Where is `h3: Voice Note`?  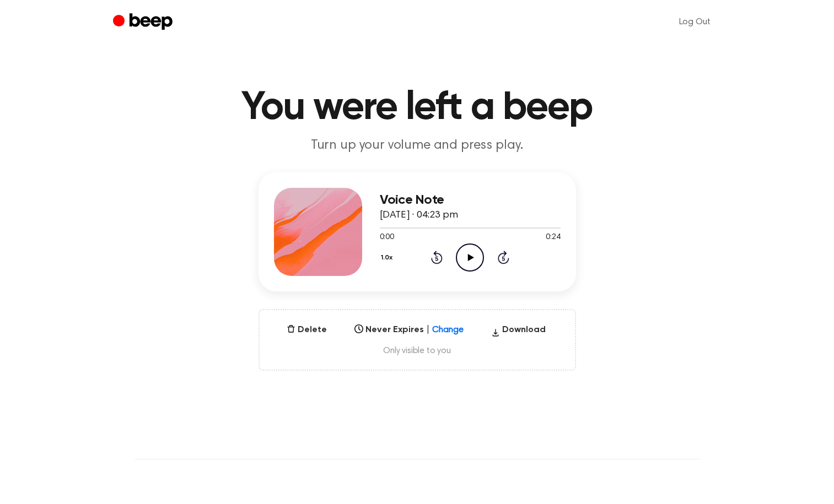 h3: Voice Note is located at coordinates (470, 200).